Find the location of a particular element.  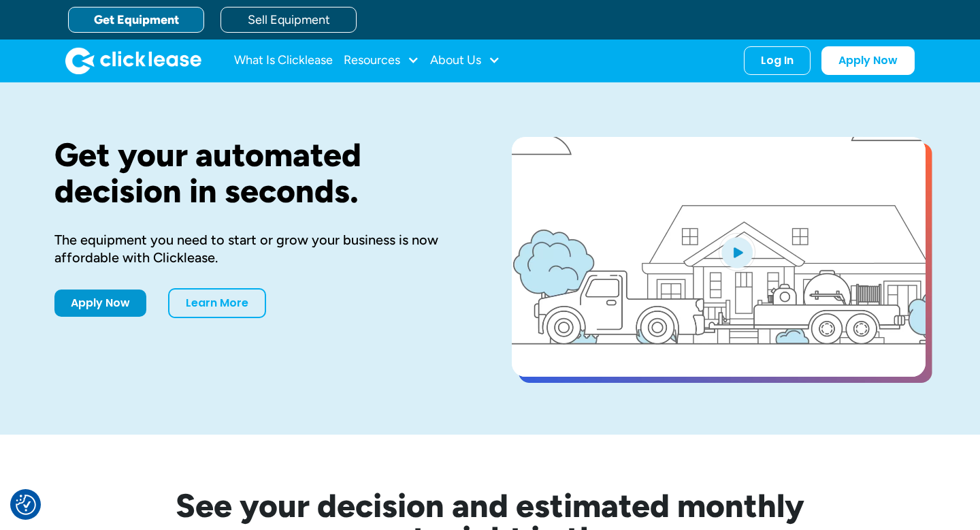

img: Blue play button logo on a light blue circular background is located at coordinates (737, 252).